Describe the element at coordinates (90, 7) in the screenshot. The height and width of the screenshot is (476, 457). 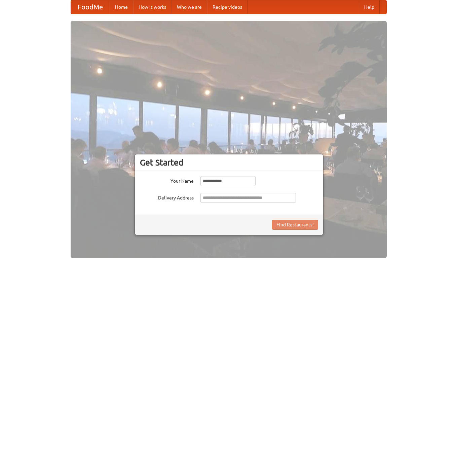
I see `a: FoodMe` at that location.